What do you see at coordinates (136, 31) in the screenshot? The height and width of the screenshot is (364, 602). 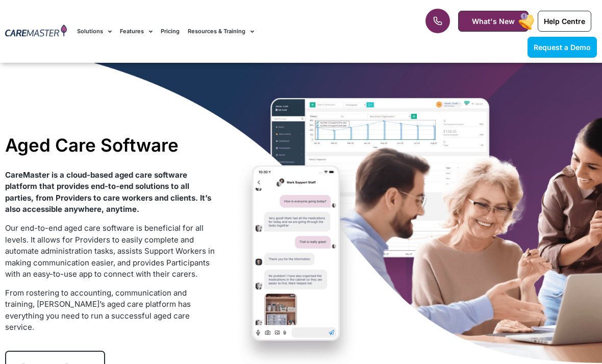 I see `a: Features` at bounding box center [136, 31].